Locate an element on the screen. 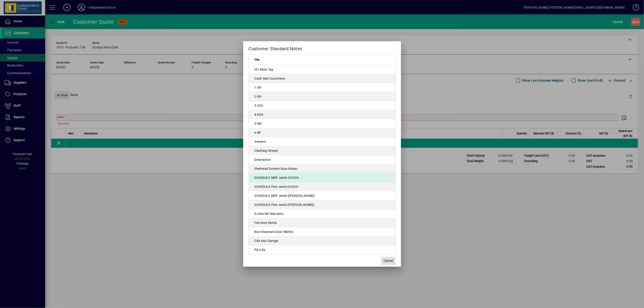 This screenshot has height=308, width=644. td: 6-BF is located at coordinates (322, 132).